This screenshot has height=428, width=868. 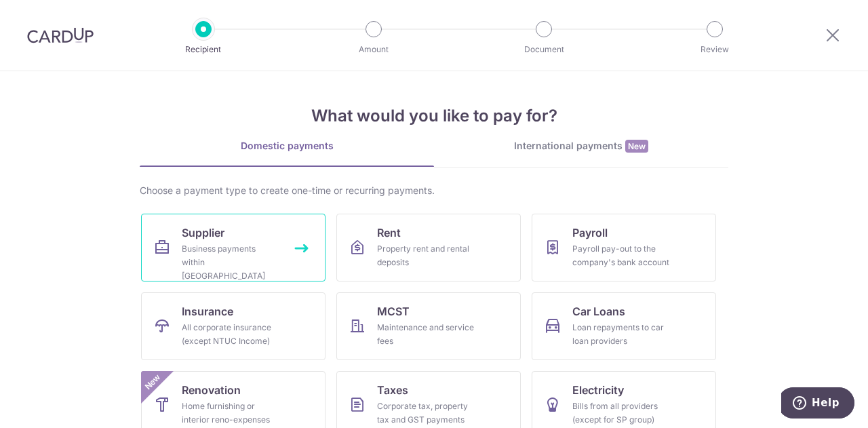 I want to click on div: Domestic payments, so click(x=287, y=146).